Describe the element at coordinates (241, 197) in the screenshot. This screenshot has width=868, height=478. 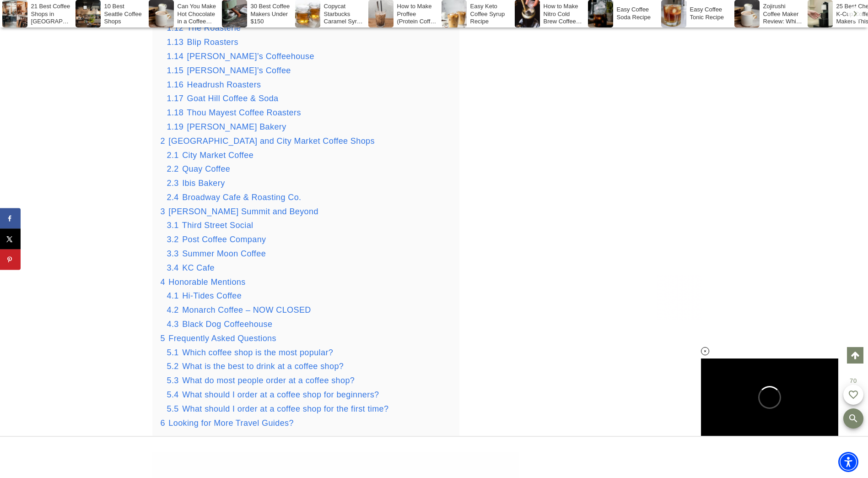
I see `span: Broadway Cafe & Roasting Co.` at that location.